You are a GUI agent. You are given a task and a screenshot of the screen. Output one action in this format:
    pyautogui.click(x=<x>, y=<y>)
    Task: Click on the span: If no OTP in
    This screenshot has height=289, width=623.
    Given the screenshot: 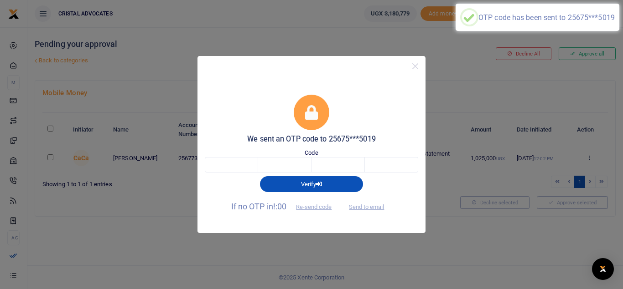 What is the action you would take?
    pyautogui.click(x=285, y=206)
    